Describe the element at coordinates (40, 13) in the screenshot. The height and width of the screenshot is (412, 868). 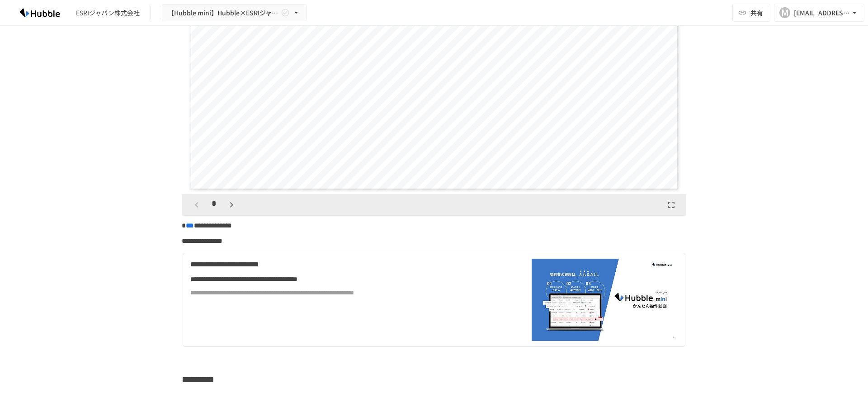
I see `img: HzDRNkGCf7KYO4GfwKnzITak6oVsp5RHeZBEM1dQFiQ` at that location.